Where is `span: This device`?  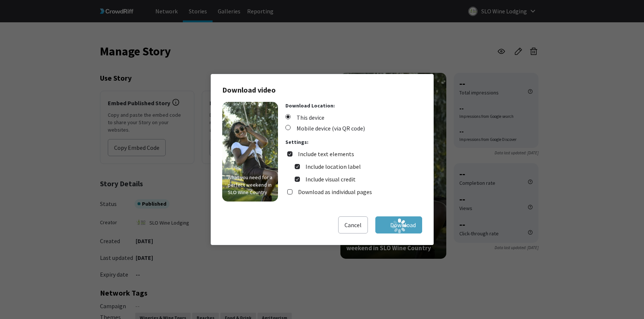 span: This device is located at coordinates (305, 118).